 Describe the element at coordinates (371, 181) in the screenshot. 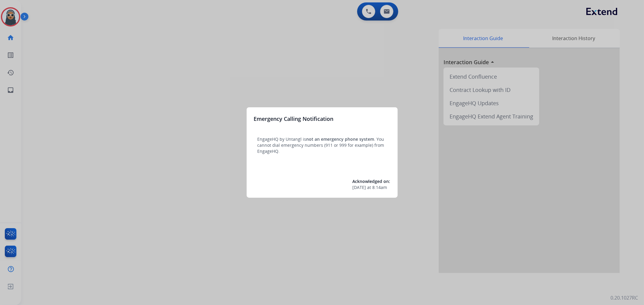

I see `span: Acknowledged on:` at that location.